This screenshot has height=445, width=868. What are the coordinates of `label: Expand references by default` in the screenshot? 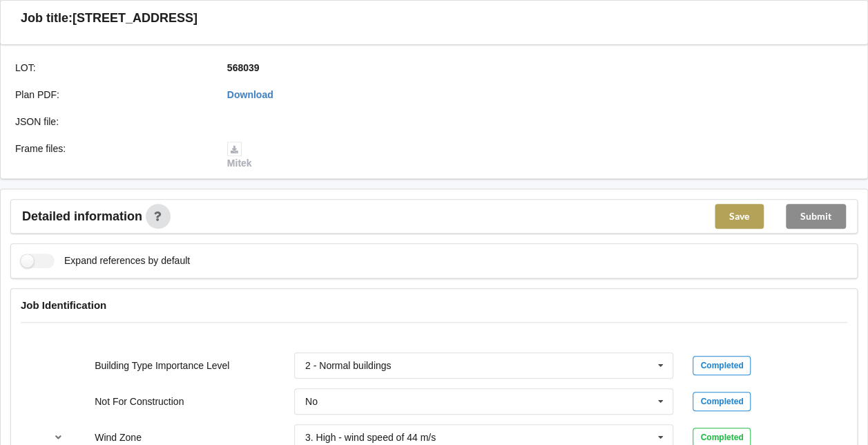 It's located at (105, 261).